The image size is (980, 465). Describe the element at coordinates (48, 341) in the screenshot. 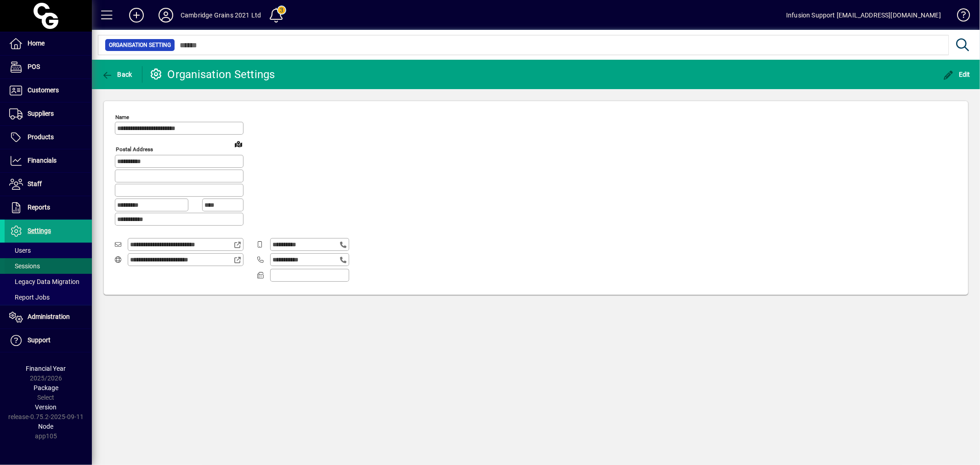

I see `a: Support` at that location.